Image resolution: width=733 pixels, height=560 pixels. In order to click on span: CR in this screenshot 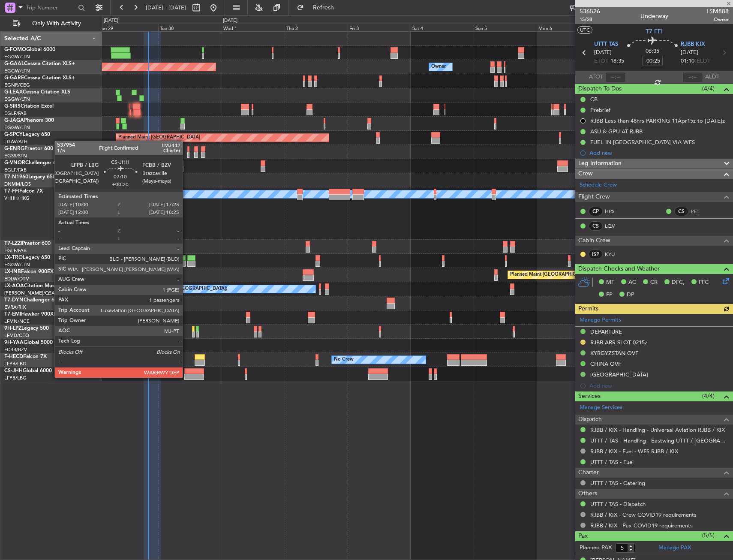, I will do `click(654, 283)`.